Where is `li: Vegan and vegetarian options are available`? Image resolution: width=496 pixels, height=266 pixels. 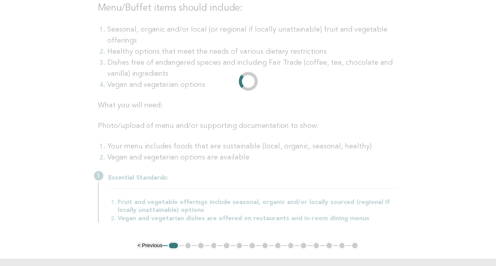
li: Vegan and vegetarian options are available is located at coordinates (253, 158).